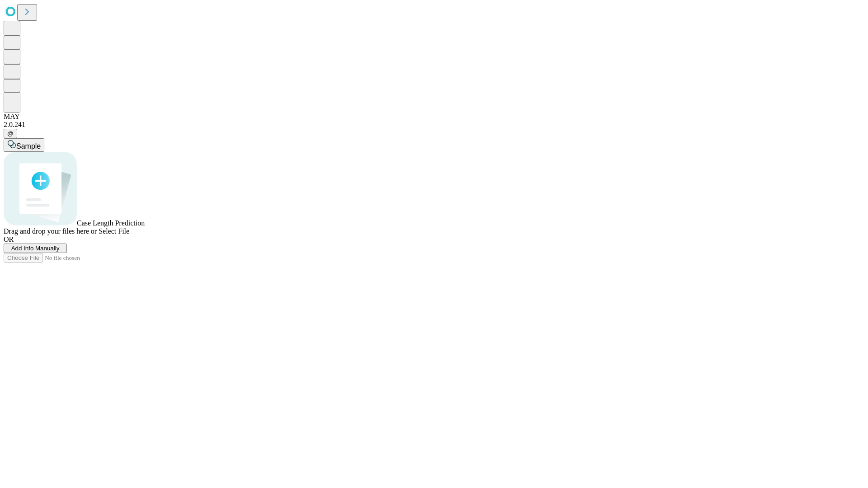  Describe the element at coordinates (434, 125) in the screenshot. I see `div: 2.0.241` at that location.